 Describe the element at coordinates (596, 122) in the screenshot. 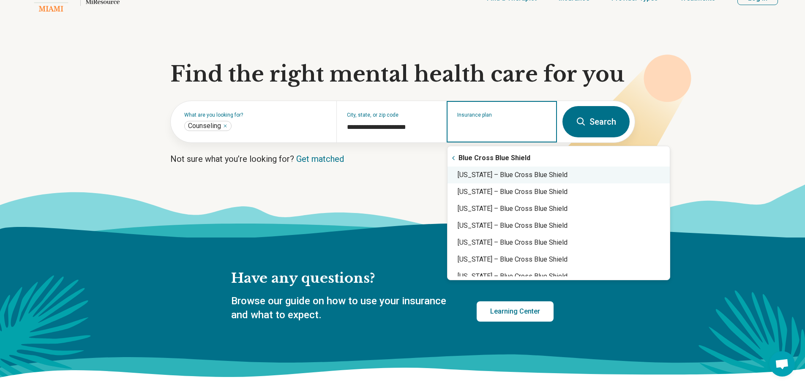

I see `button: Search` at that location.